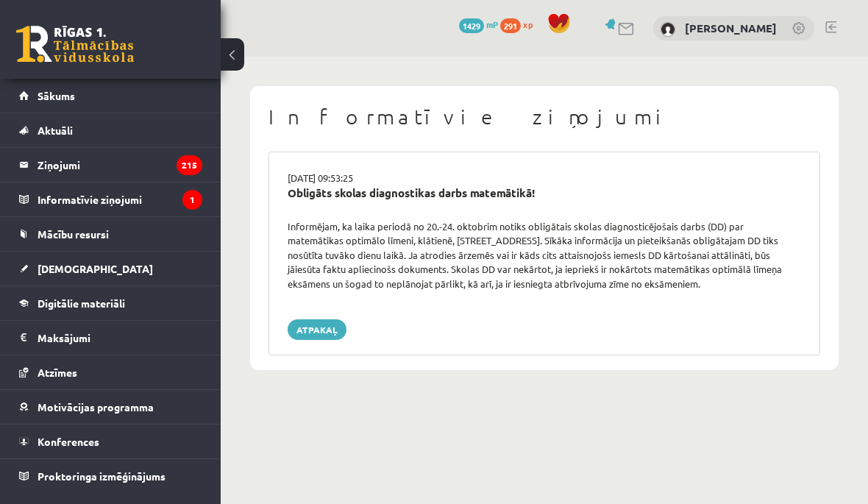 Image resolution: width=868 pixels, height=504 pixels. Describe the element at coordinates (110, 235) in the screenshot. I see `a: Mācību resursi` at that location.